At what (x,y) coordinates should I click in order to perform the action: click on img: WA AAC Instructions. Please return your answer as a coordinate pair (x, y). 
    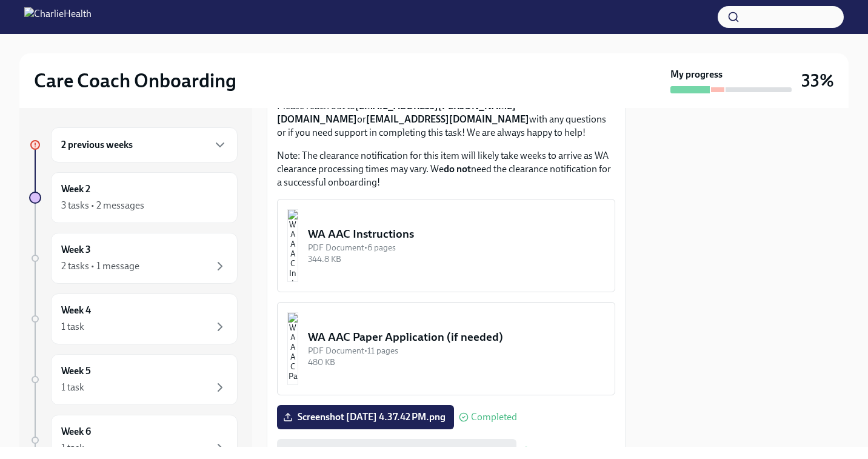
    Looking at the image, I should click on (293, 246).